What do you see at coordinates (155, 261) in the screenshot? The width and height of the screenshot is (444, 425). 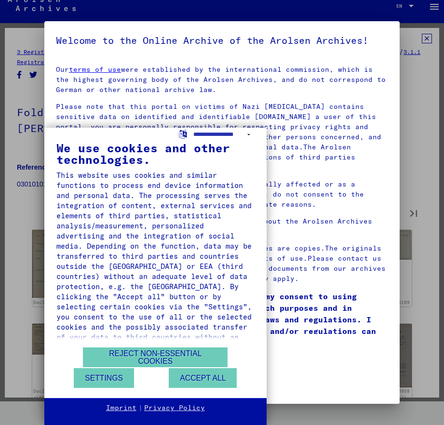 I see `div: This website uses cookies and similar functions to process end device information and personal da...` at bounding box center [155, 261].